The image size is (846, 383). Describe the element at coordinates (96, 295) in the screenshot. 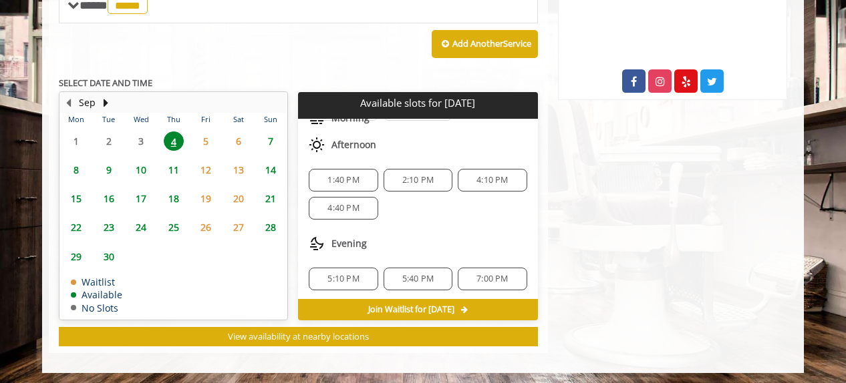

I see `td: Available` at that location.